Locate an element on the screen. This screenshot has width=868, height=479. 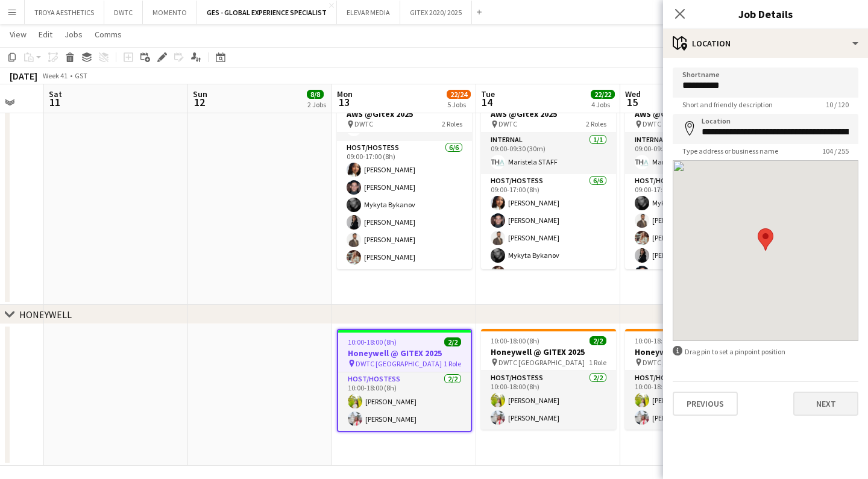
span: Sat is located at coordinates (56, 94).